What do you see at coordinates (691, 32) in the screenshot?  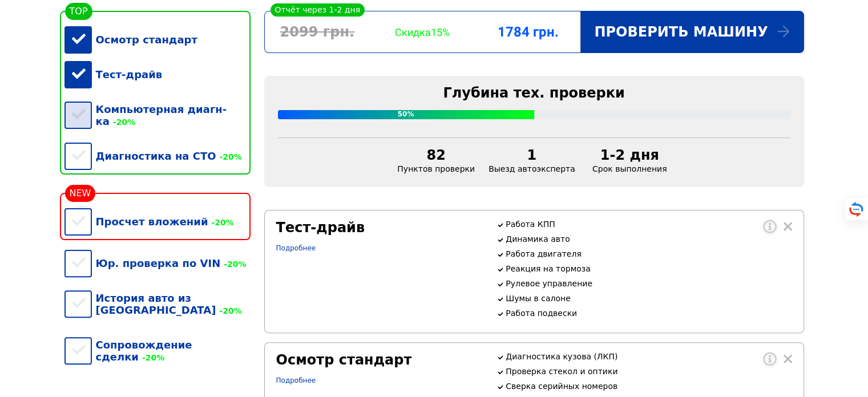 I see `div: Проверить машину` at bounding box center [691, 32].